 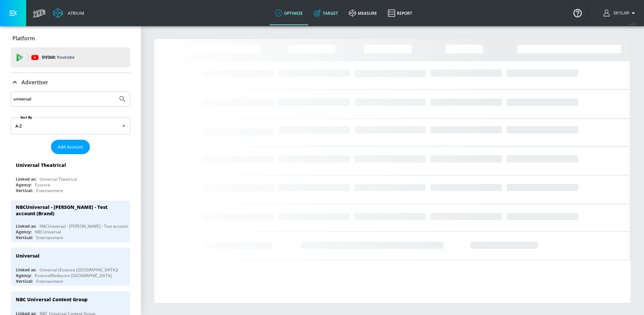 I want to click on a: Target, so click(x=326, y=13).